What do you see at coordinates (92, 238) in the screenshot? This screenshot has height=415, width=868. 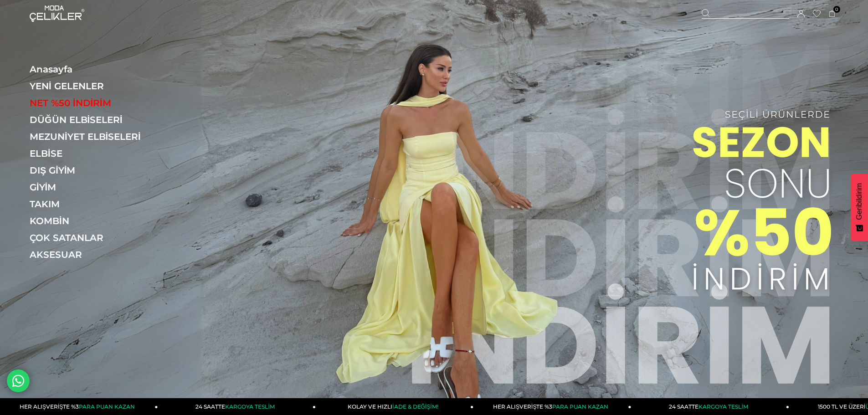 I see `a: ÇOK SATANLAR` at bounding box center [92, 238].